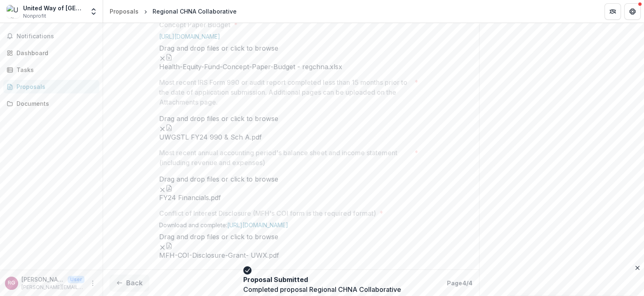  Describe the element at coordinates (251, 66) in the screenshot. I see `span: Health-Equity-Fund-Concept-Paper-Budget - regchna.xlsx` at that location.